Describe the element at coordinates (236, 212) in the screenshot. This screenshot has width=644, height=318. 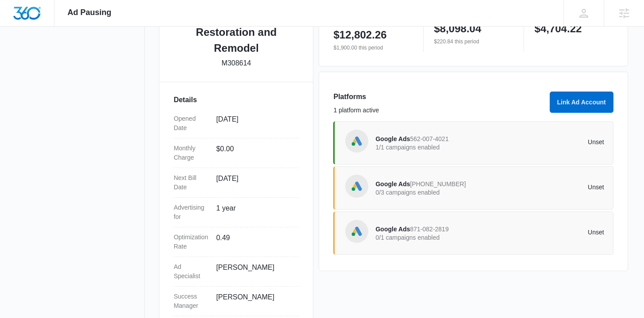
I see `div: Advertising for1 year` at that location.